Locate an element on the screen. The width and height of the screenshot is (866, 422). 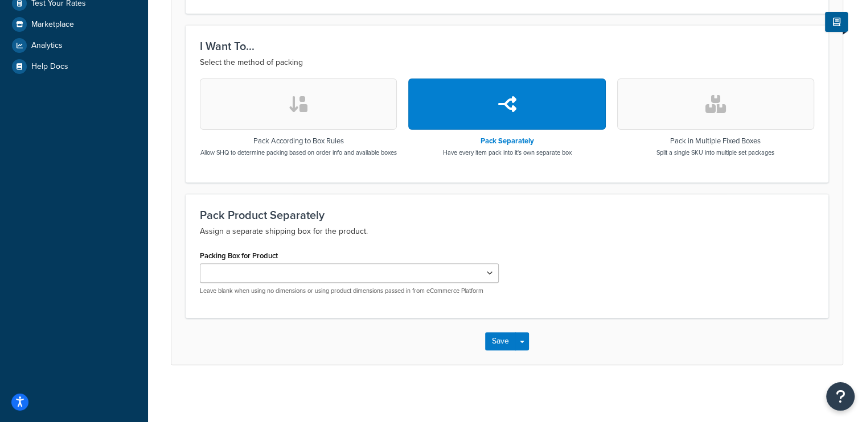
span: Marketplace is located at coordinates (52, 24).